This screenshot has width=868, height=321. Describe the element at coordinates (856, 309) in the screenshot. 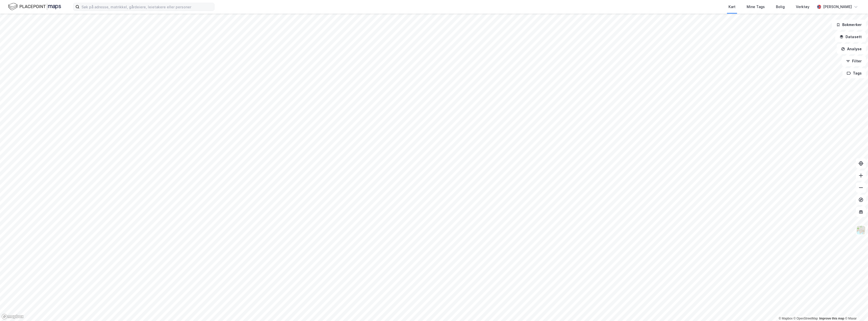

I see `div: Kontrollprogram for chat` at that location.